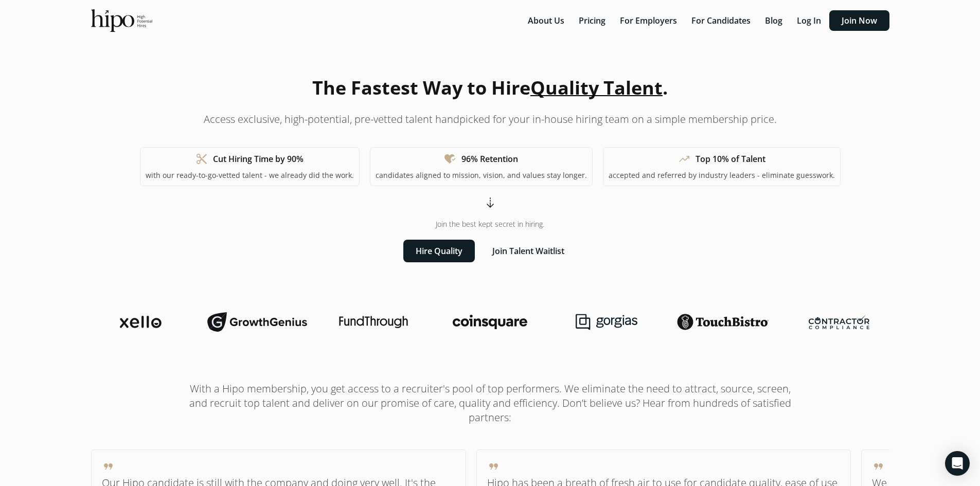  What do you see at coordinates (439, 251) in the screenshot?
I see `button: Hire Quality` at bounding box center [439, 251].